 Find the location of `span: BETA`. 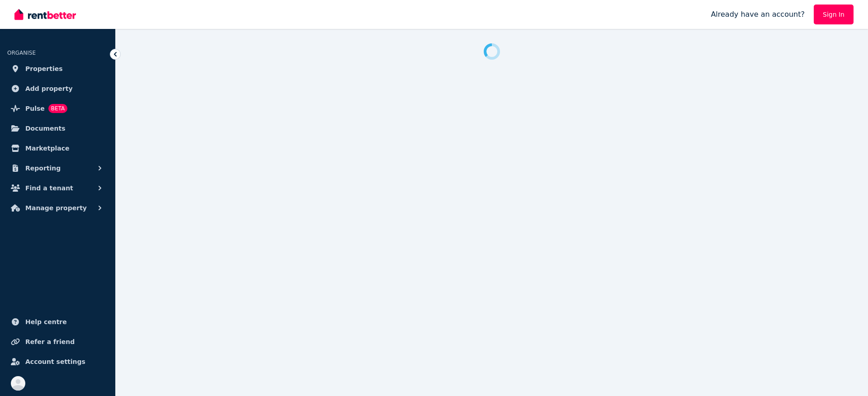

span: BETA is located at coordinates (58, 109).